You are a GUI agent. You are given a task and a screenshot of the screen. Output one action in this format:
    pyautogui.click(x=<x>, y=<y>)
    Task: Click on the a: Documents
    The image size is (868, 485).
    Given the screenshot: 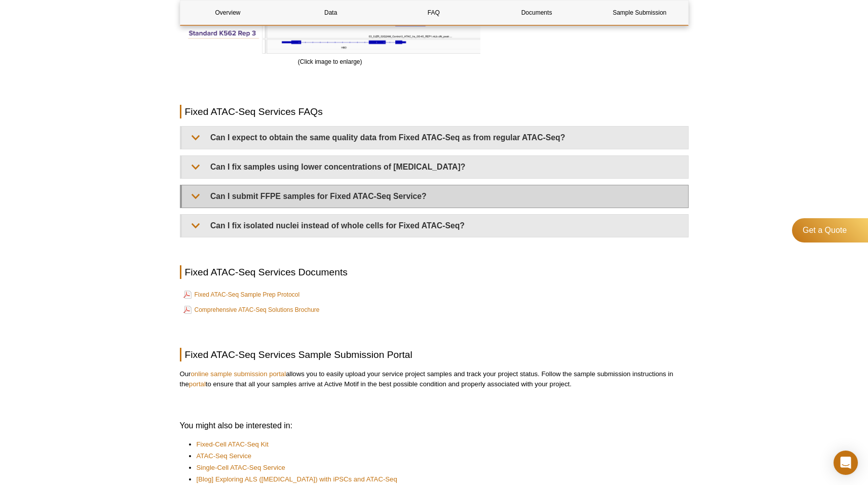 What is the action you would take?
    pyautogui.click(x=537, y=13)
    